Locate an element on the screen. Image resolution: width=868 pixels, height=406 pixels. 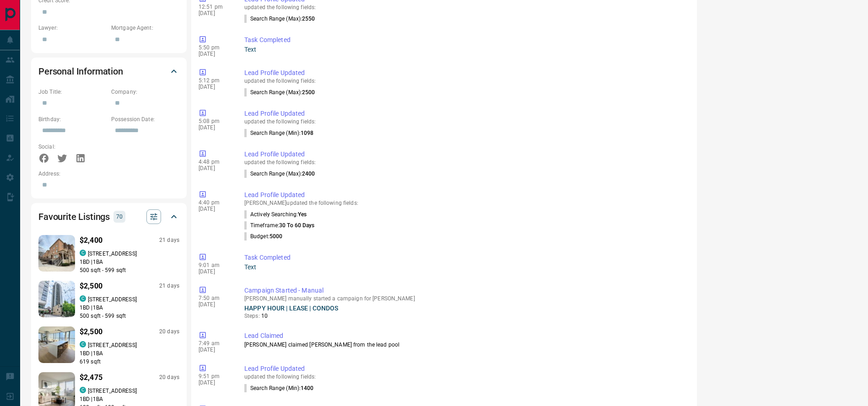
p: Social: is located at coordinates (73, 147).